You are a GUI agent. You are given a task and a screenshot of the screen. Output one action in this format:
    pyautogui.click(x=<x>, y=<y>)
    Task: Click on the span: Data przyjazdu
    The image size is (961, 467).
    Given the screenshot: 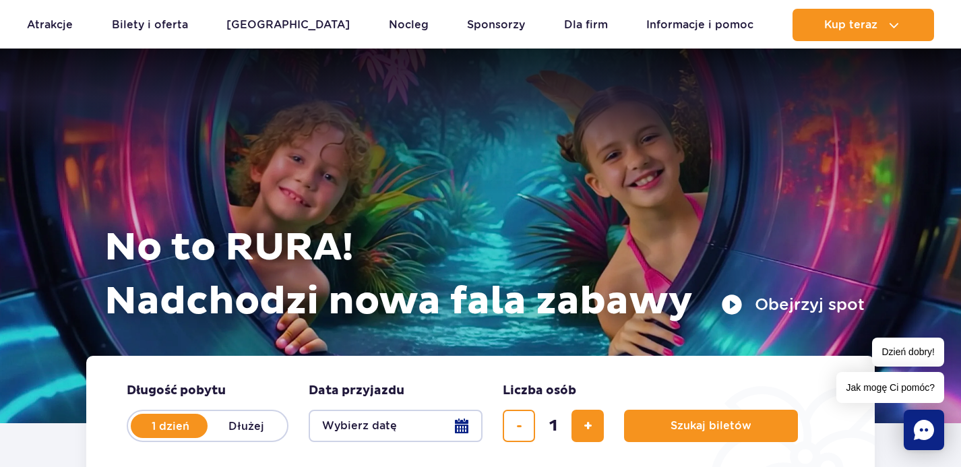 What is the action you would take?
    pyautogui.click(x=357, y=391)
    